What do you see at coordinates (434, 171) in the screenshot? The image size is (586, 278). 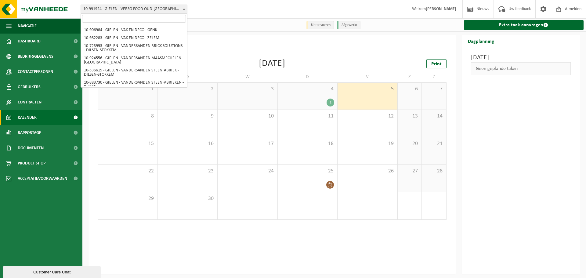 I see `span: 28` at bounding box center [434, 171].